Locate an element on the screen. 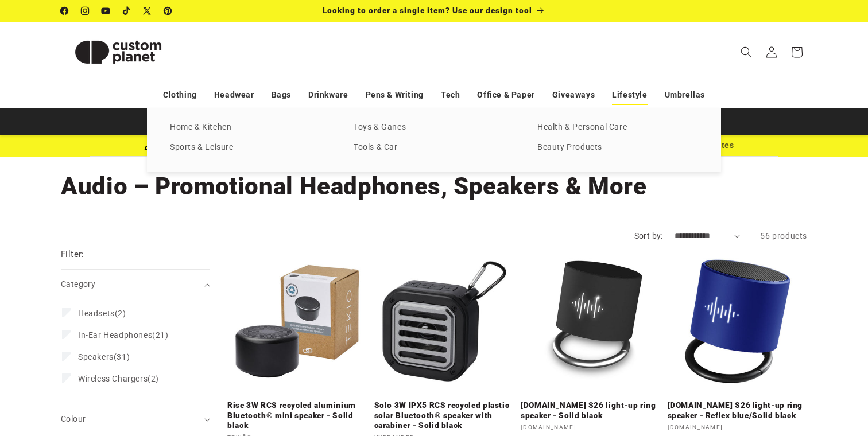 The height and width of the screenshot is (436, 868). a: Rise 3W RCS recycled aluminium Bluetooth® mini speaker - Solid black is located at coordinates (297, 416).